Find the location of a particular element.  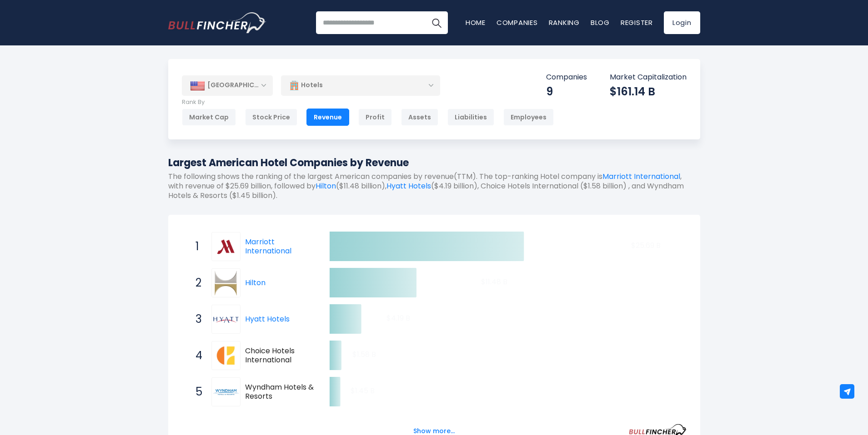

img: Choice Hotels International is located at coordinates (226, 356).